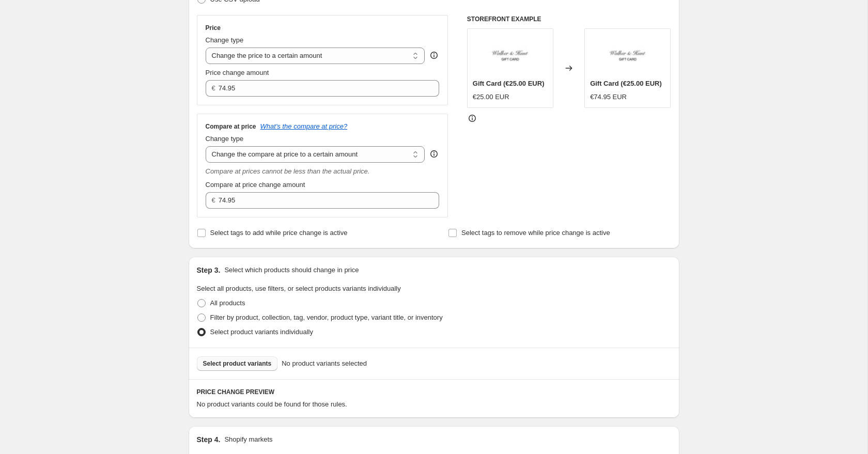 The height and width of the screenshot is (454, 868). What do you see at coordinates (326, 317) in the screenshot?
I see `span: Filter by product, collection, tag, vendor, product type, variant title, or inventory` at bounding box center [326, 317].